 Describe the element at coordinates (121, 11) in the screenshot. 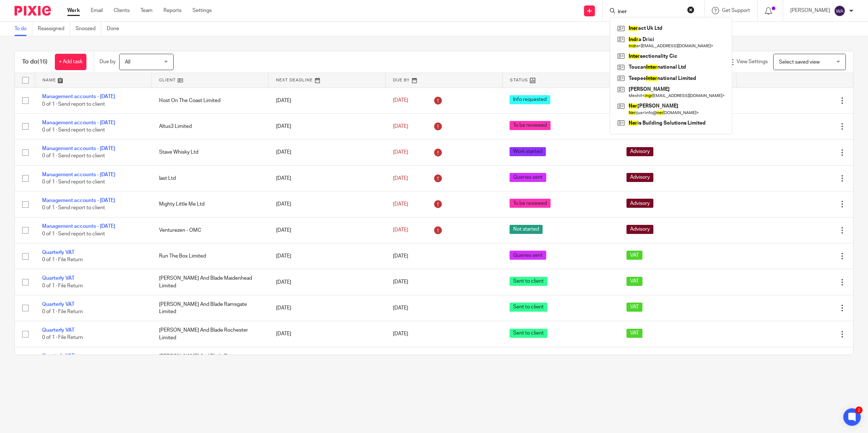

I see `a: Clients` at that location.